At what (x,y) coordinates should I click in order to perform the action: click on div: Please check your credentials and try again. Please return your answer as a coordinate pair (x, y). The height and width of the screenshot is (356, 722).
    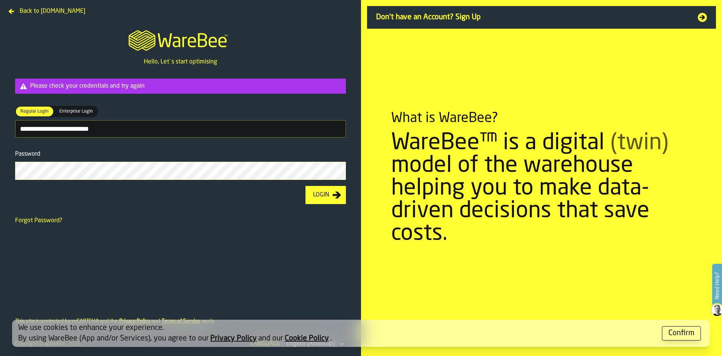
    Looking at the image, I should click on (187, 86).